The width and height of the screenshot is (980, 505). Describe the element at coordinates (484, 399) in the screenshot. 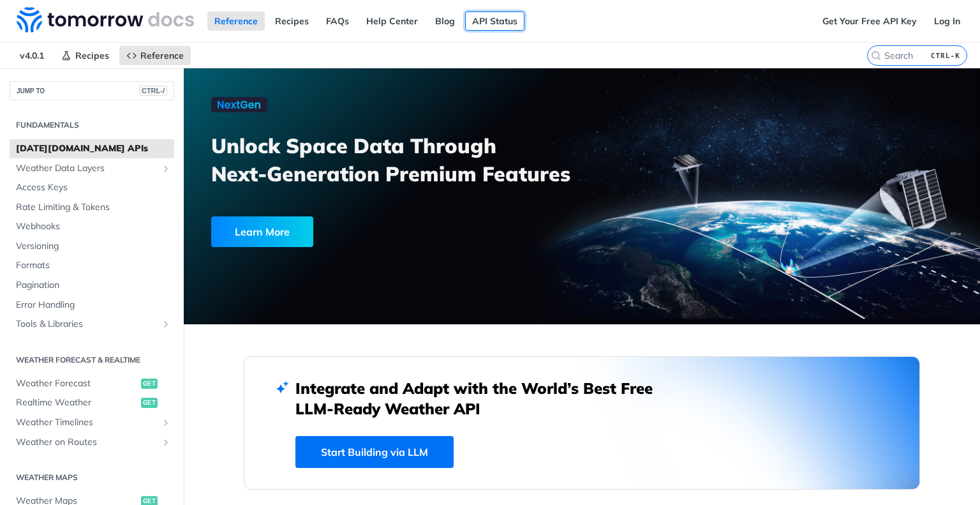

I see `h2: Integrate and Adapt with the World’s Best Free LLM-Ready Weather API` at that location.